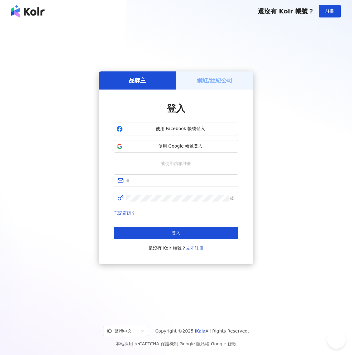 This screenshot has height=355, width=352. What do you see at coordinates (28, 11) in the screenshot?
I see `img: logo` at bounding box center [28, 11].